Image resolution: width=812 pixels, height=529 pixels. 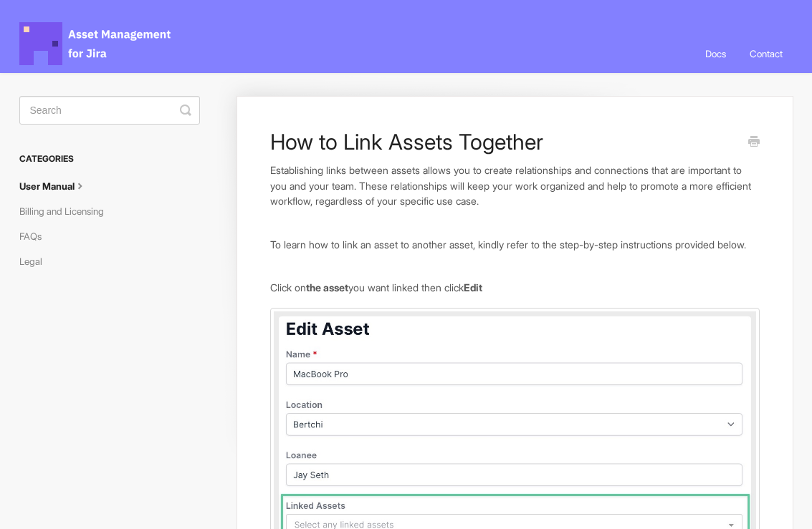 What do you see at coordinates (473, 287) in the screenshot?
I see `b: Edit` at bounding box center [473, 287].